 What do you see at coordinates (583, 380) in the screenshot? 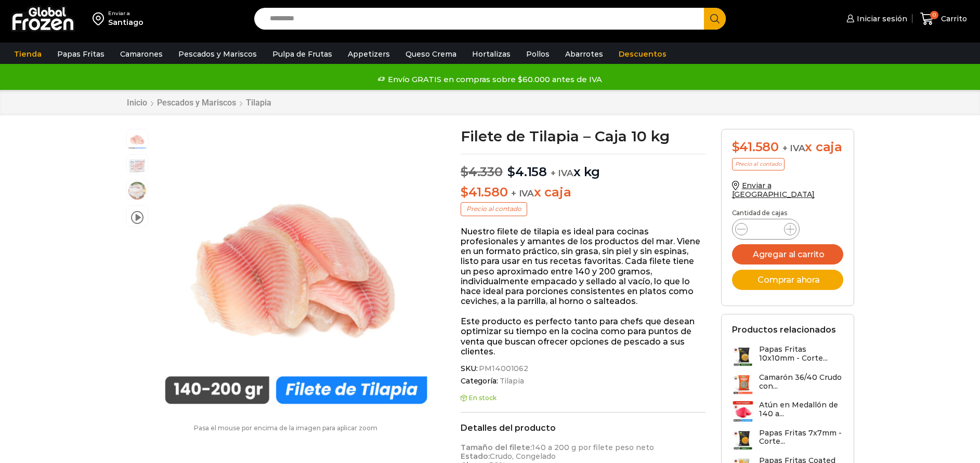
I see `span: Categoría:` at bounding box center [583, 380].